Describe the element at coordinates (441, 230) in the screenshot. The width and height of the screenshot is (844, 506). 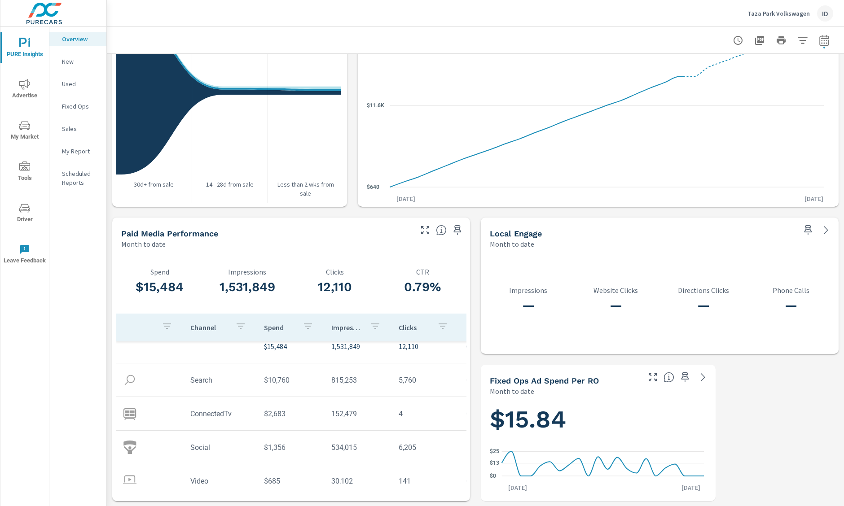
I see `span: Understand performance metrics over the selected time range.` at that location.